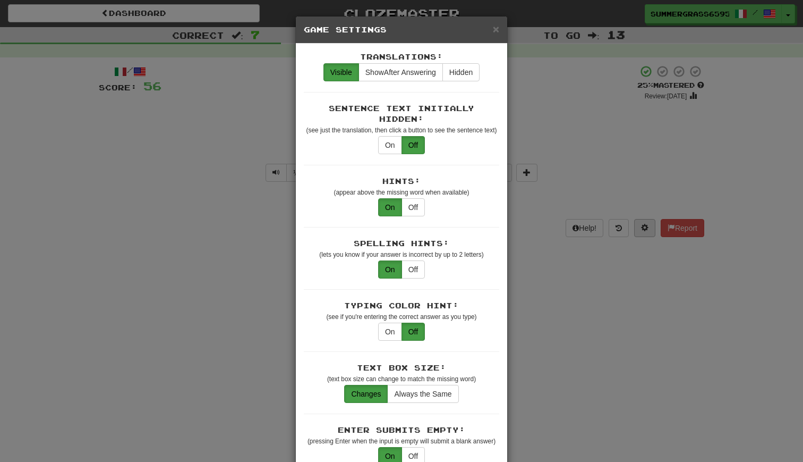  What do you see at coordinates (375, 72) in the screenshot?
I see `span: Show` at bounding box center [375, 72].